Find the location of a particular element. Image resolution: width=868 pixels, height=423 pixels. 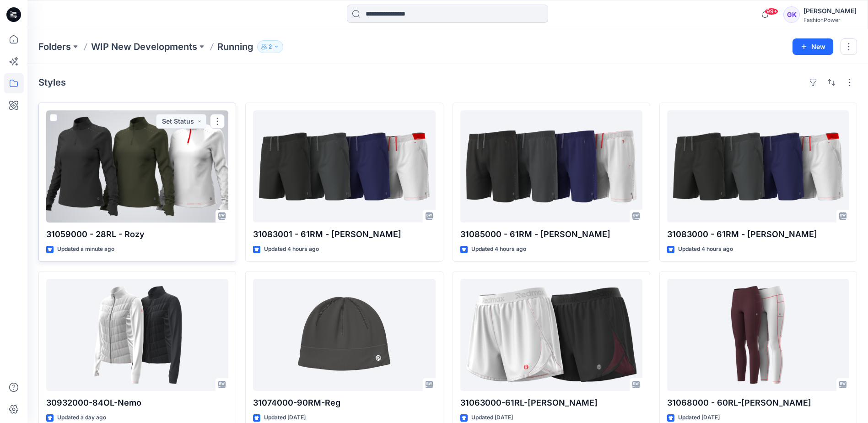

span: 99+ is located at coordinates (771, 11).